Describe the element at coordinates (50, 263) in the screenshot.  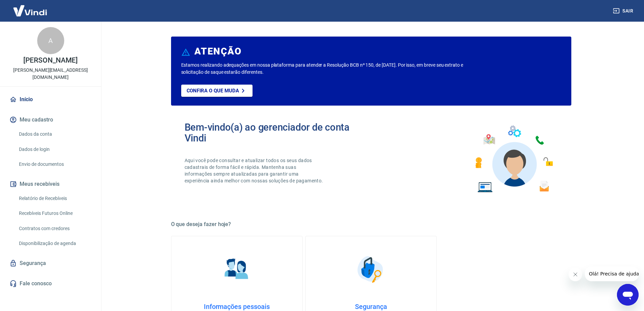
I see `a: Segurança` at that location.